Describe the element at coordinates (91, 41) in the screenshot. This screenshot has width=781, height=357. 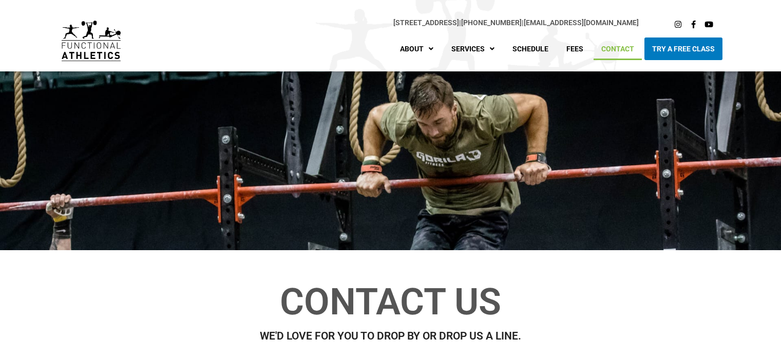
I see `a: default-logo` at that location.